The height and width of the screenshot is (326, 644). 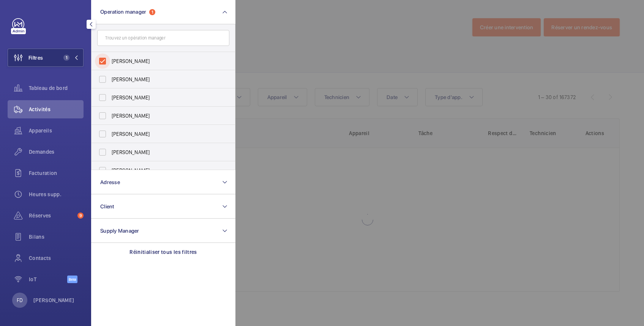 I want to click on span: 9, so click(x=81, y=216).